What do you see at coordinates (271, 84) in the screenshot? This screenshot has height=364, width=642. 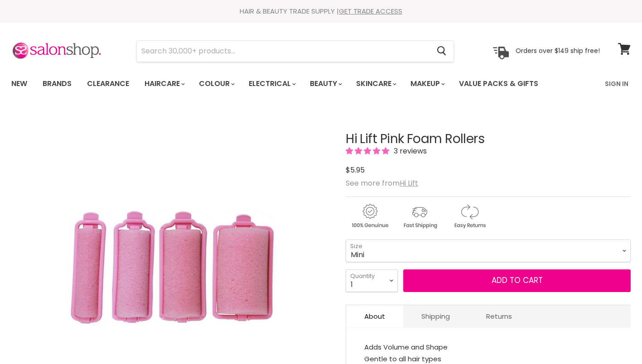 I see `a: Electrical` at bounding box center [271, 84].